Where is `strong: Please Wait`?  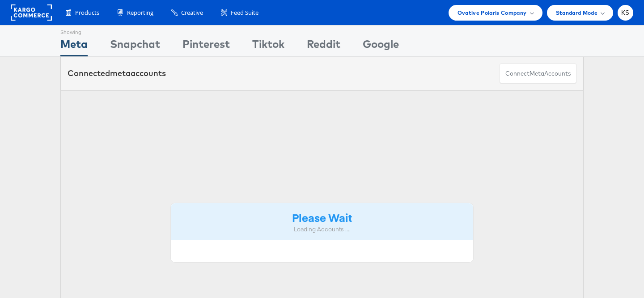
strong: Please Wait is located at coordinates (322, 217).